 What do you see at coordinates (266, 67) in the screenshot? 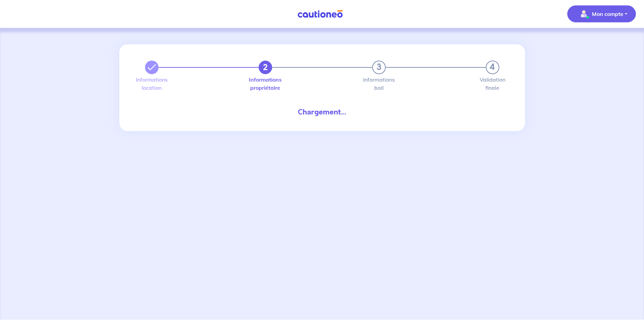
I see `button: 2` at bounding box center [266, 67].